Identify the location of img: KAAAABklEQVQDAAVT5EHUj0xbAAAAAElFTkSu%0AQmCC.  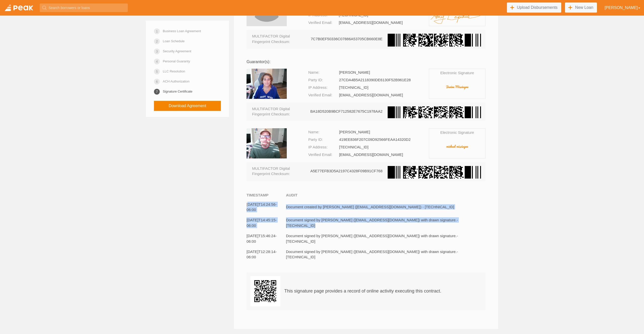
(267, 144).